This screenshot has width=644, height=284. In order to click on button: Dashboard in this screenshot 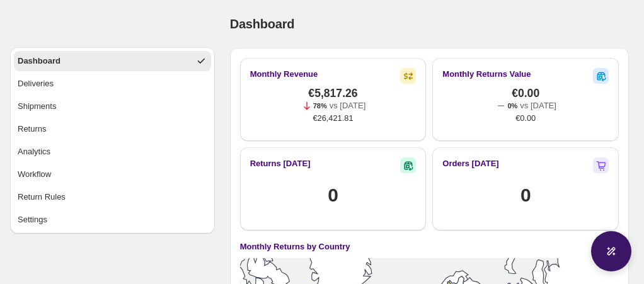, I will do `click(112, 61)`.